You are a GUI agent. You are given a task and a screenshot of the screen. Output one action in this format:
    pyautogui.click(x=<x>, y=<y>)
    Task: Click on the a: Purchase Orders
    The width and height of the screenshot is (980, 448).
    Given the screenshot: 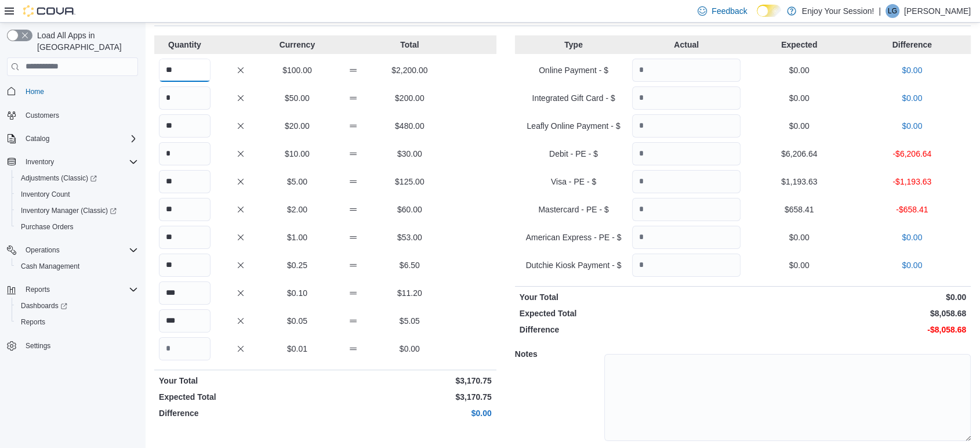 What is the action you would take?
    pyautogui.click(x=47, y=227)
    